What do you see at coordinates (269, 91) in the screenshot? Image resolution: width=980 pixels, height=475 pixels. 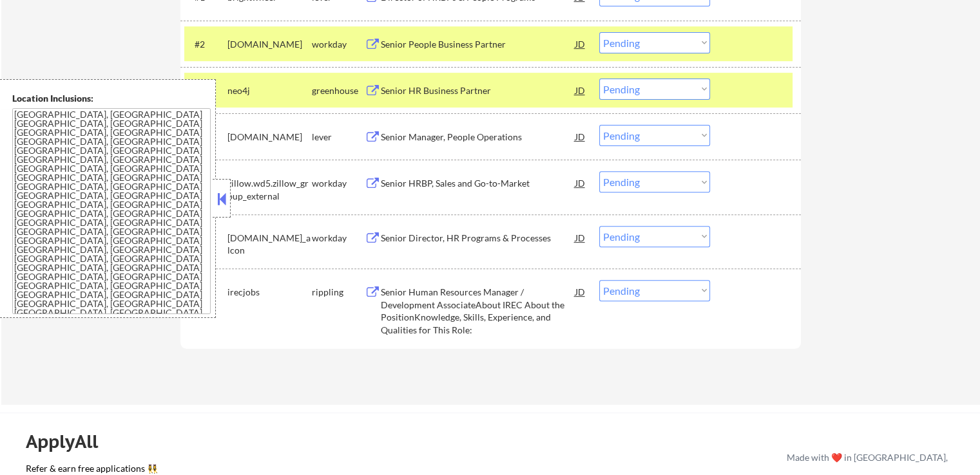 I see `div: neo4j` at bounding box center [269, 91].